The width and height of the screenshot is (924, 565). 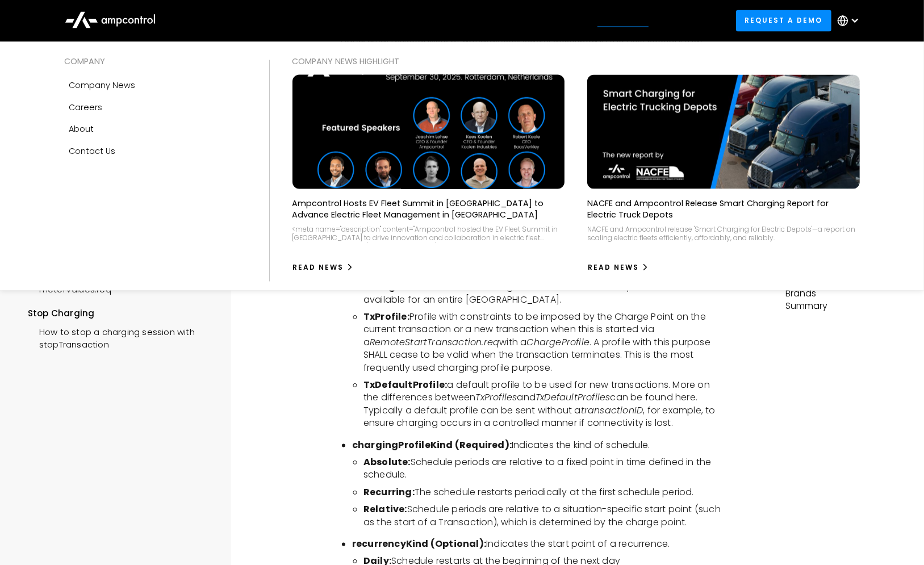 What do you see at coordinates (277, 21) in the screenshot?
I see `div: Products` at bounding box center [277, 21].